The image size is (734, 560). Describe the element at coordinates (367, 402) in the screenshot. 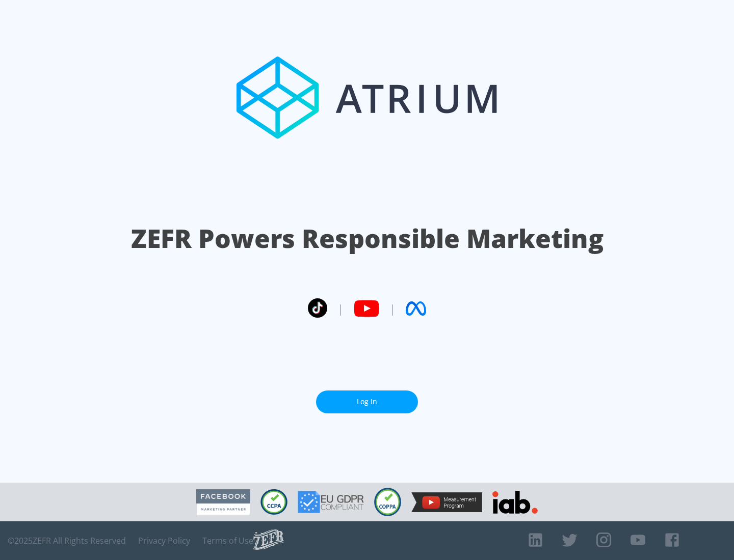

I see `a: Log In` at that location.